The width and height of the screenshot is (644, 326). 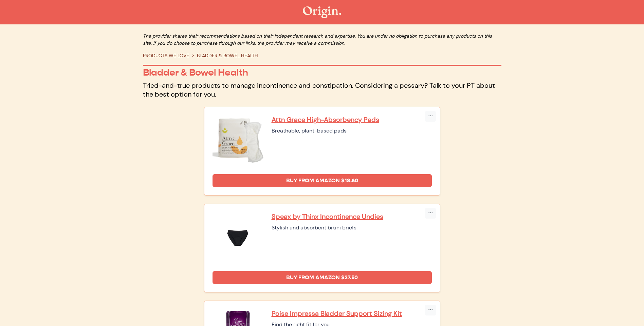 I want to click on img: Attn Grace High-Absorbency Pads, so click(x=238, y=141).